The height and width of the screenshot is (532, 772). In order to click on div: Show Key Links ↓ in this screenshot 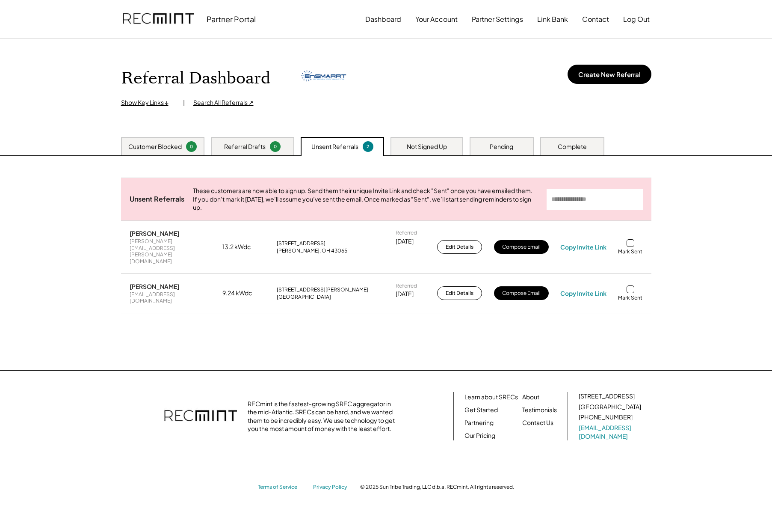, I will do `click(148, 103)`.